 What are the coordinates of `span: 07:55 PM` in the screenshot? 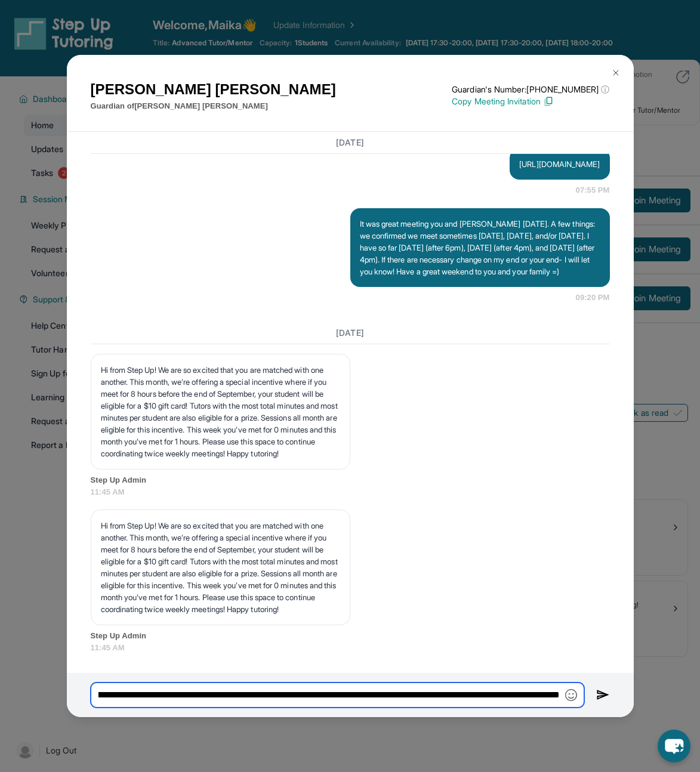 It's located at (593, 190).